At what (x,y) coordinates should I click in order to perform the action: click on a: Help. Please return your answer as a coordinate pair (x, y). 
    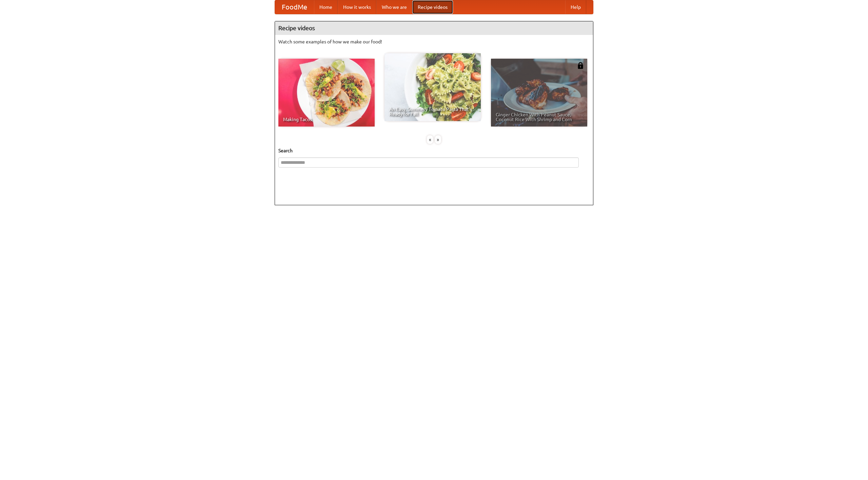
    Looking at the image, I should click on (575, 7).